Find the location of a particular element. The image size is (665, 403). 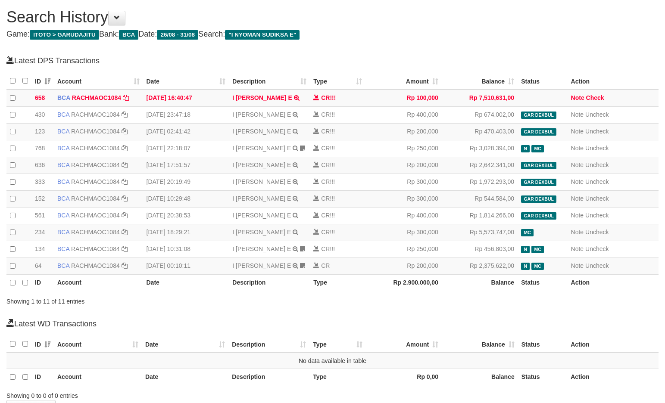

td: Rp 400,000 is located at coordinates (403, 216).